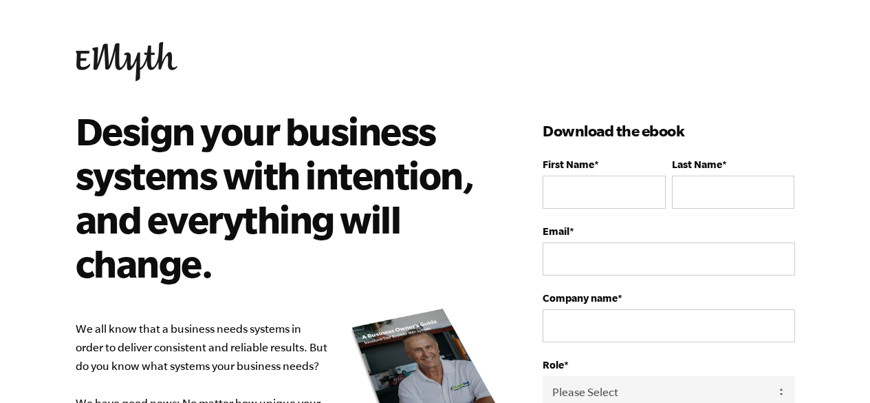  What do you see at coordinates (669, 131) in the screenshot?
I see `h3: Download the ebook` at bounding box center [669, 131].